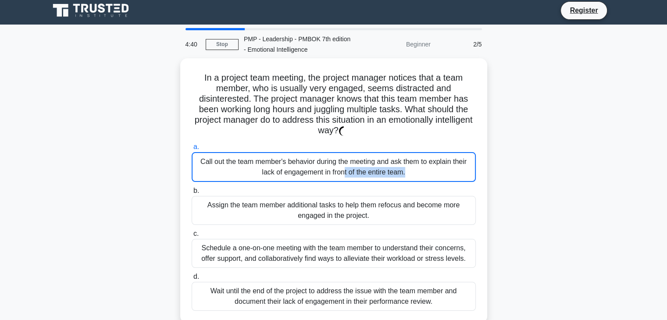  Describe the element at coordinates (334, 210) in the screenshot. I see `div: Assign the team member additional tasks to help them refocus and become more engaged in the project.` at that location.